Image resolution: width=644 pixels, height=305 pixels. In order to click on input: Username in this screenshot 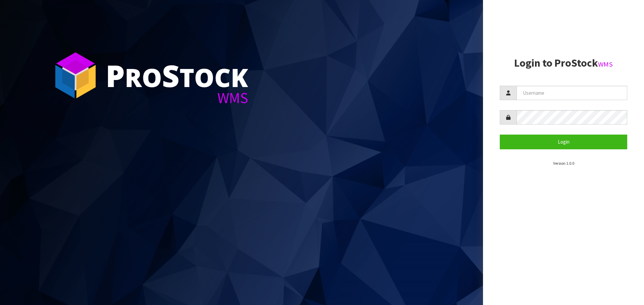, I will do `click(572, 93)`.